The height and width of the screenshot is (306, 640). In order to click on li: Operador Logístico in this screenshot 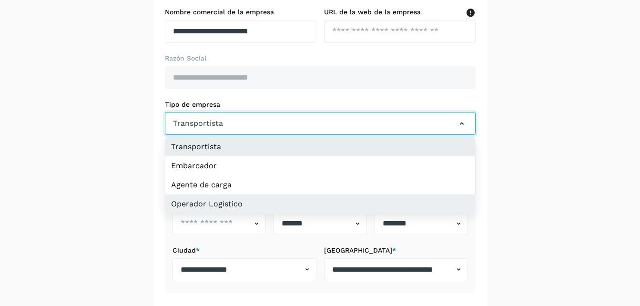, I will do `click(320, 204)`.